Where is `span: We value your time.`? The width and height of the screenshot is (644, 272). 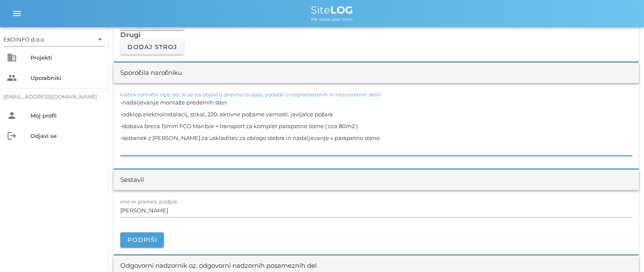 span: We value your time. is located at coordinates (332, 19).